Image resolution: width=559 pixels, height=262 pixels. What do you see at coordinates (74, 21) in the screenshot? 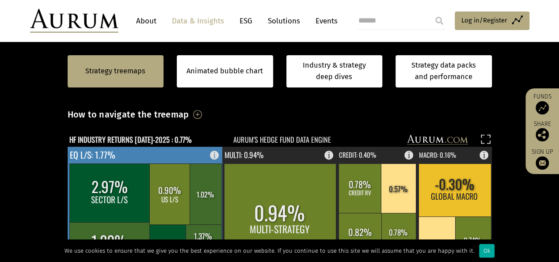
I see `img: Aurum` at bounding box center [74, 21].